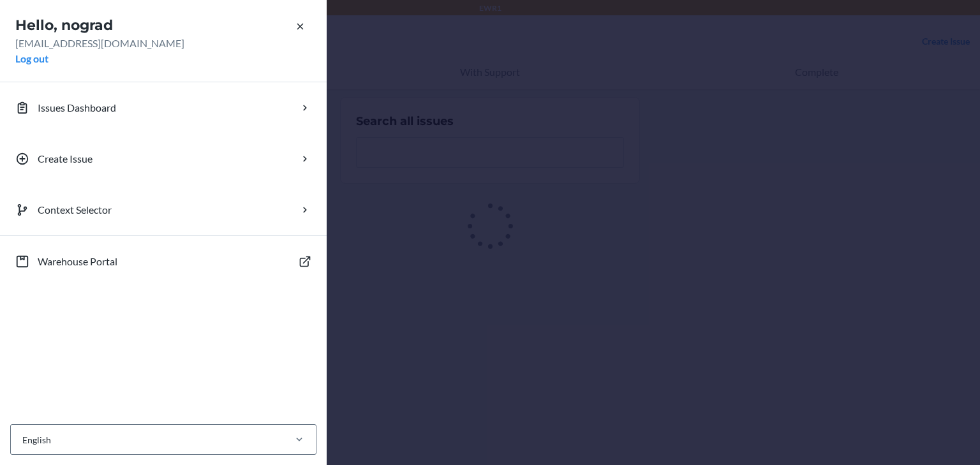 The height and width of the screenshot is (465, 980). What do you see at coordinates (75, 210) in the screenshot?
I see `p: Context Selector` at bounding box center [75, 210].